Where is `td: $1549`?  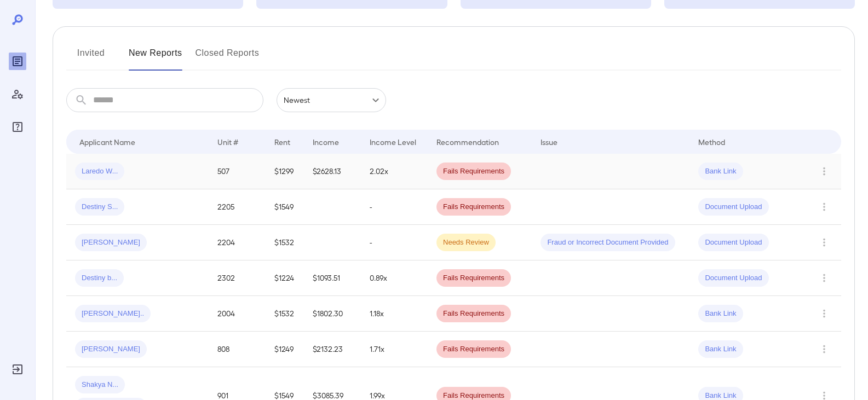
td: $1549 is located at coordinates (285, 207).